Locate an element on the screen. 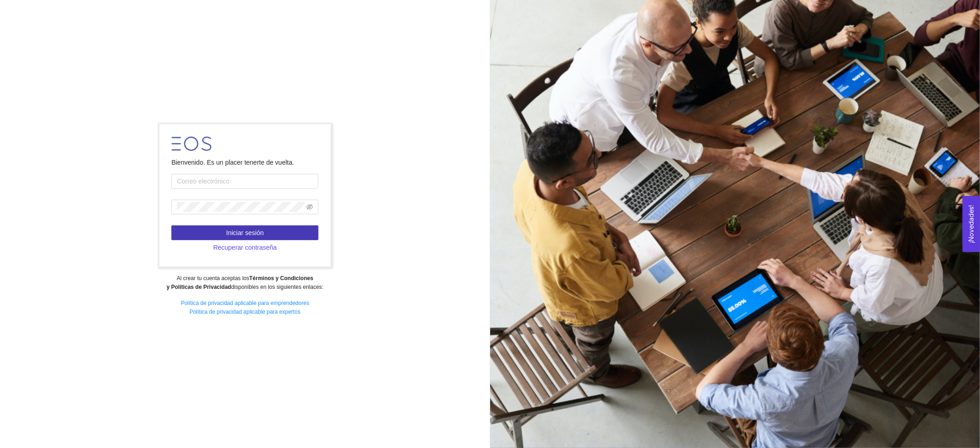 Image resolution: width=980 pixels, height=448 pixels. button: Iniciar sesión is located at coordinates (245, 232).